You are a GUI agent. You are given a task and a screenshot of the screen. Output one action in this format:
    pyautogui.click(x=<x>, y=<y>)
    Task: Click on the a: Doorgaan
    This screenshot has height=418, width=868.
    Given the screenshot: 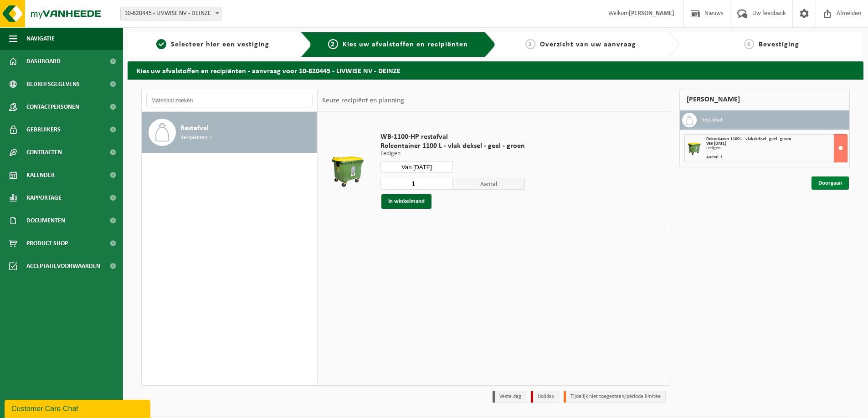 What is the action you would take?
    pyautogui.click(x=830, y=183)
    